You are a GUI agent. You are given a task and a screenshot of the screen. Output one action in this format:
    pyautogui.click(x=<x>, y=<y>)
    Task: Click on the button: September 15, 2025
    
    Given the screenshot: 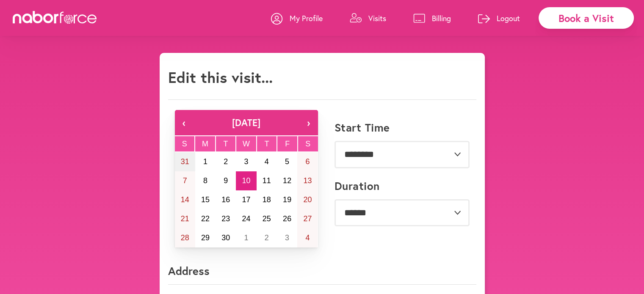 What is the action you would take?
    pyautogui.click(x=205, y=199)
    